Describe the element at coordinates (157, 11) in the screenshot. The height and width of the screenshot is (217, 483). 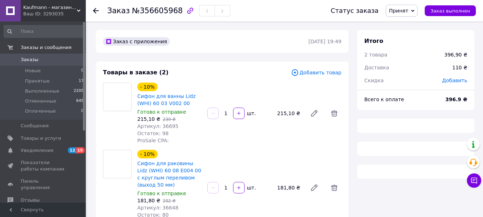
I see `span: №356605968` at that location.